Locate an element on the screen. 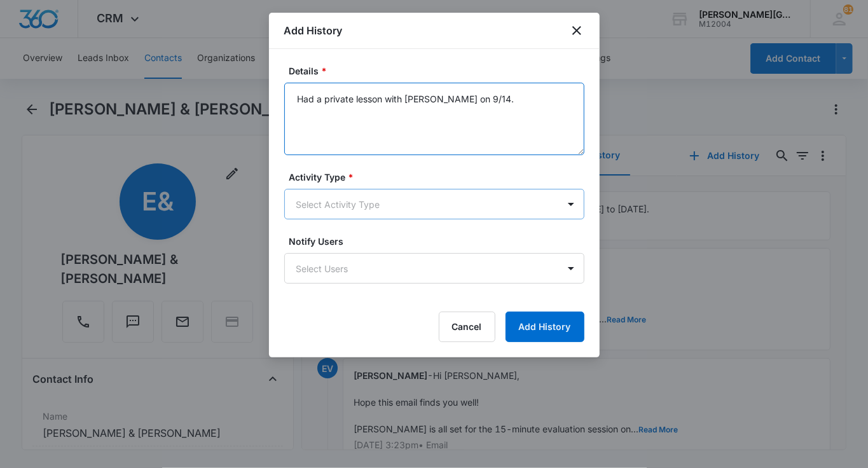 The width and height of the screenshot is (868, 468). button: Cancel is located at coordinates (467, 327).